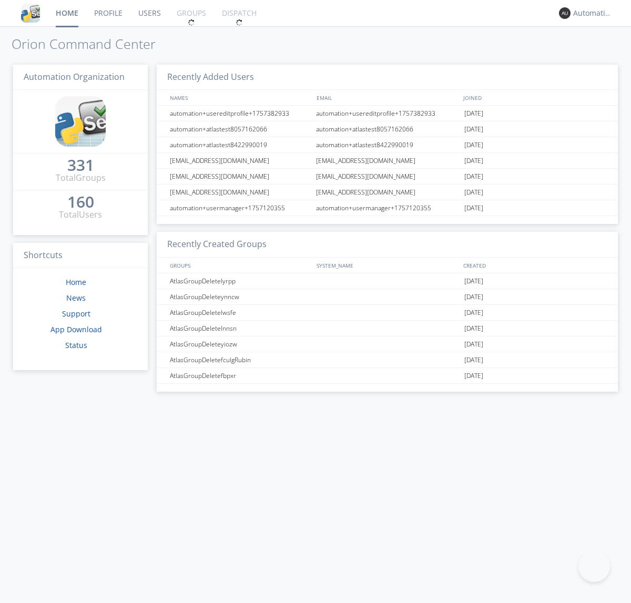 This screenshot has height=603, width=631. Describe the element at coordinates (80, 215) in the screenshot. I see `div: Total Users` at that location.